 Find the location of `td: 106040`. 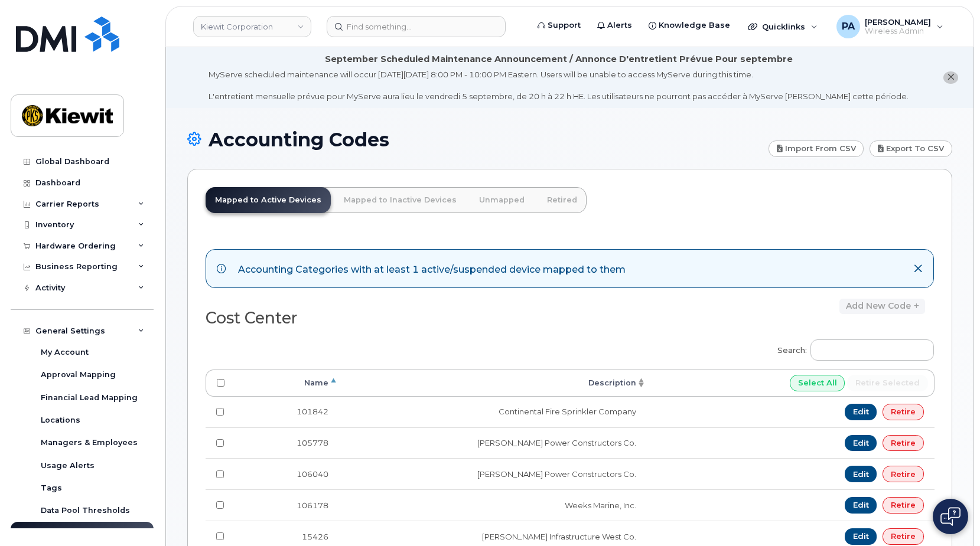

td: 106040 is located at coordinates (287, 474).